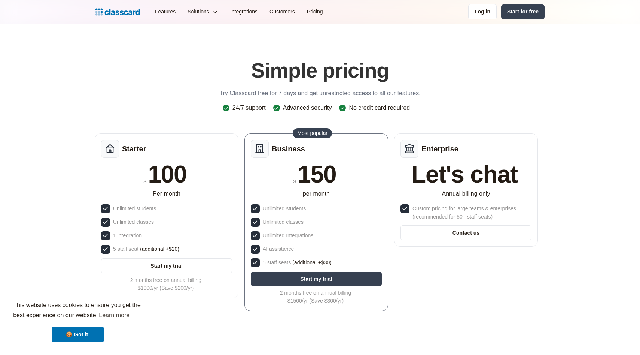 The width and height of the screenshot is (640, 355). What do you see at coordinates (249, 108) in the screenshot?
I see `div: 24/7 support` at bounding box center [249, 108].